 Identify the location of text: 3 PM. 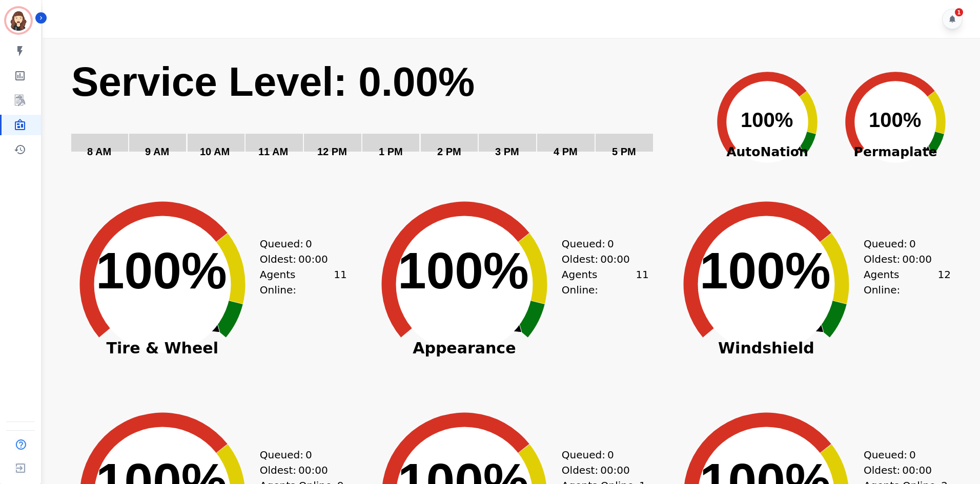
(507, 151).